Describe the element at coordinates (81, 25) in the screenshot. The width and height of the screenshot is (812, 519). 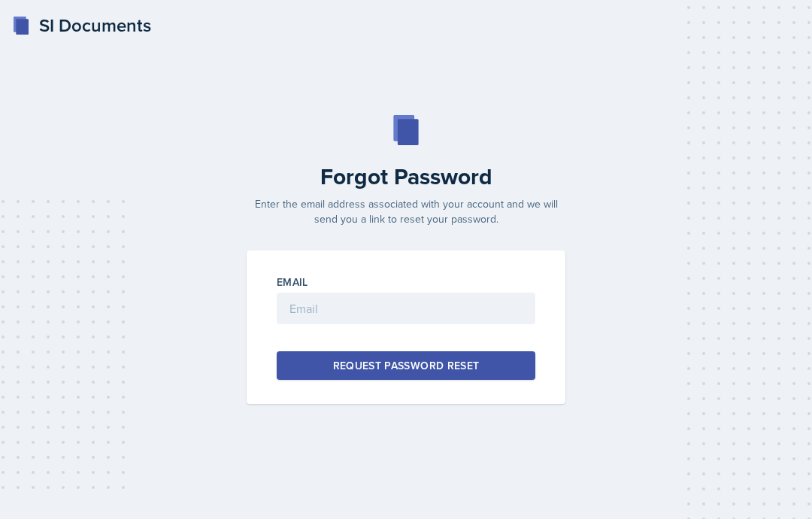
I see `a: SI Documents` at that location.